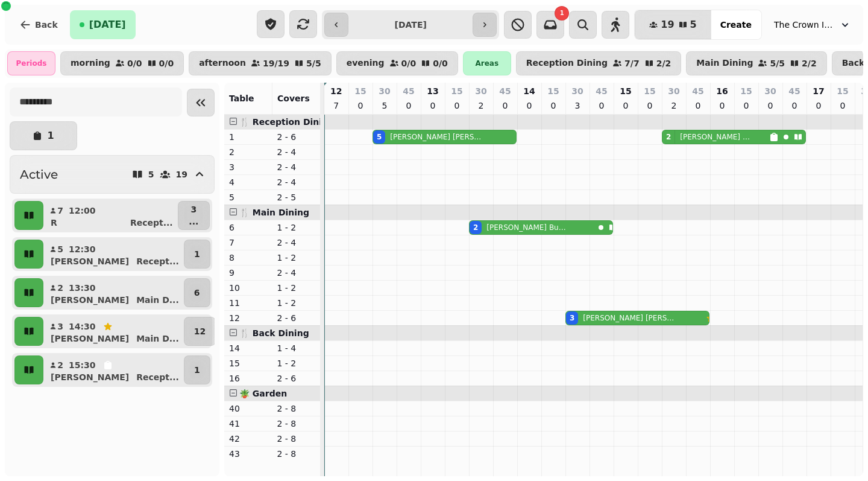 The width and height of the screenshot is (868, 481). Describe the element at coordinates (53, 223) in the screenshot. I see `p: R` at that location.